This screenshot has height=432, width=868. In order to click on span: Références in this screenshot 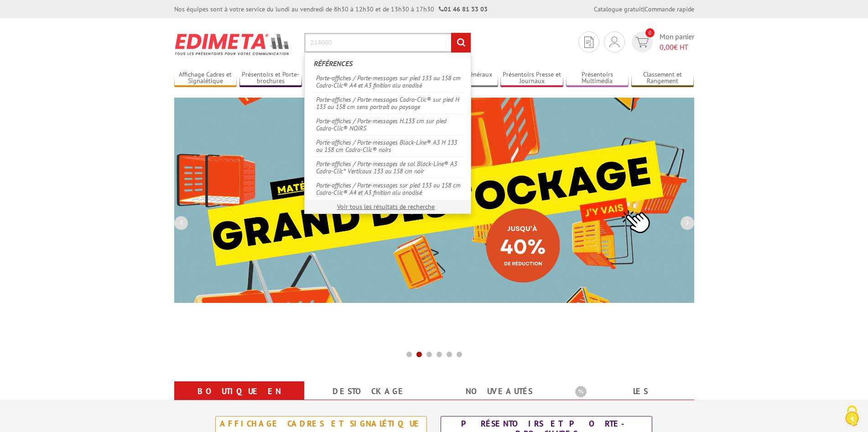, I will do `click(333, 63)`.